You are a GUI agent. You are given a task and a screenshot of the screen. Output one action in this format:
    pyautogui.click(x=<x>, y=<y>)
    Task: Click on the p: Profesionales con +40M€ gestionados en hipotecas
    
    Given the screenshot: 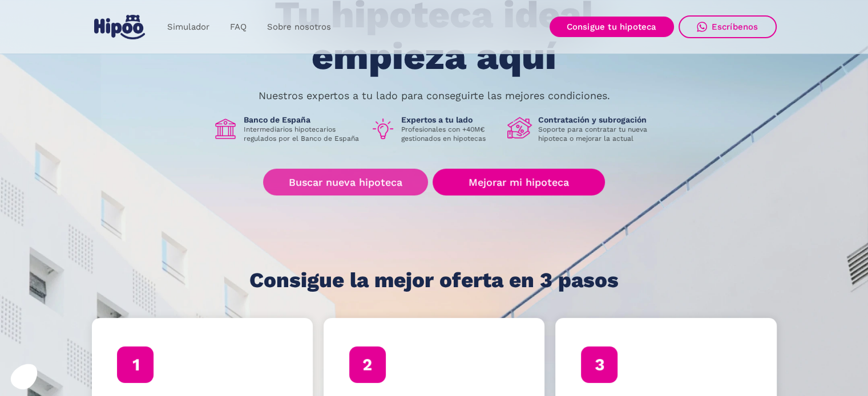 What is the action you would take?
    pyautogui.click(x=449, y=134)
    